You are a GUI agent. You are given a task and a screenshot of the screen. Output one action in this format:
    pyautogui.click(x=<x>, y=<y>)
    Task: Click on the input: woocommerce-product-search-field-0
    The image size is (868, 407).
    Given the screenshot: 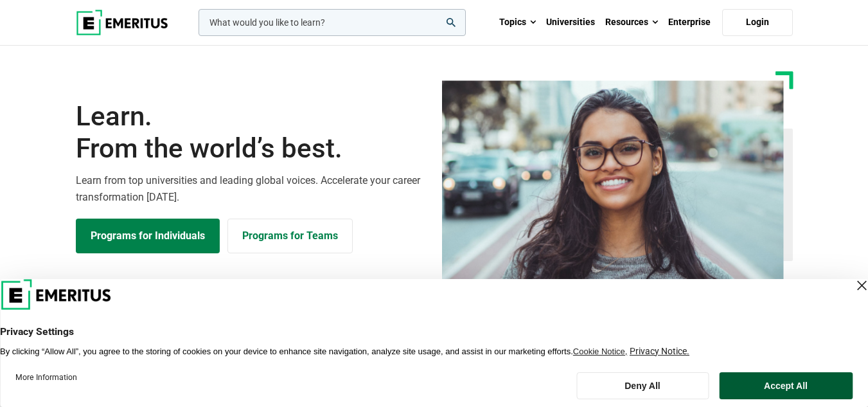 What is the action you would take?
    pyautogui.click(x=332, y=23)
    